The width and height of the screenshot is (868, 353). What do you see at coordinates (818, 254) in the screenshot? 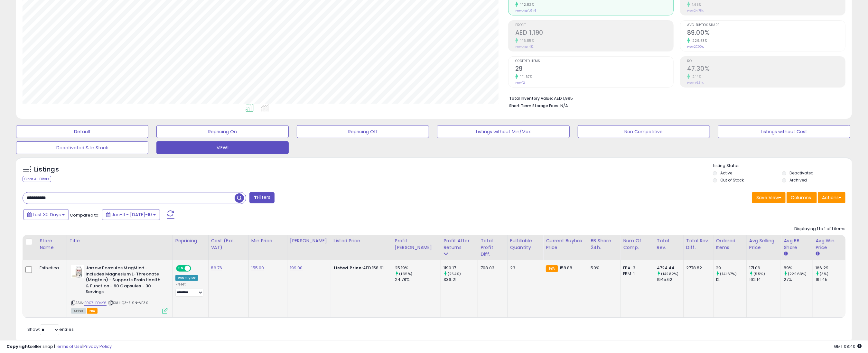
I see `small: Avg Win Price.` at bounding box center [818, 254].